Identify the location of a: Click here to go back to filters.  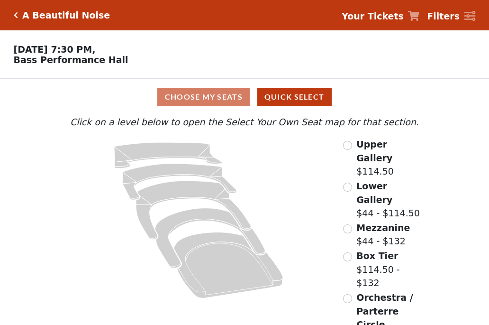
(16, 15).